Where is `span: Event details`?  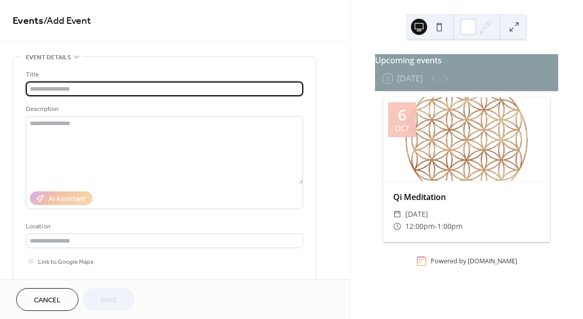
span: Event details is located at coordinates (48, 57).